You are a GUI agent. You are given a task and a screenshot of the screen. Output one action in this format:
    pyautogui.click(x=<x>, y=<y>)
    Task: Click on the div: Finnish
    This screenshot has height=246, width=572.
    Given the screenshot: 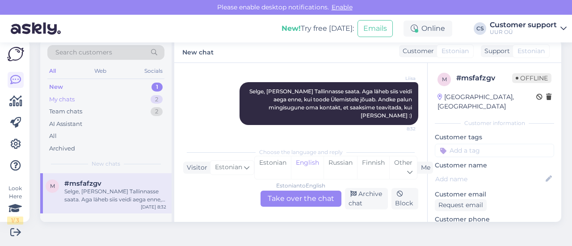 What is the action you would take?
    pyautogui.click(x=373, y=167)
    